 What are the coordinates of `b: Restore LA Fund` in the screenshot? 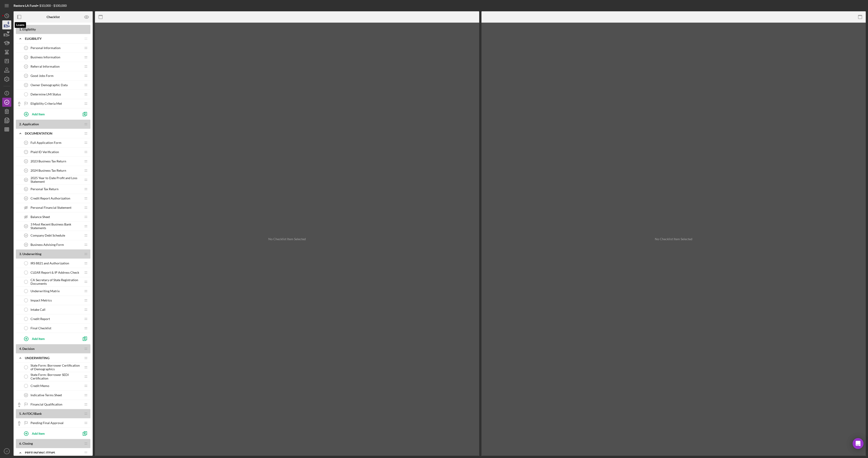 It's located at (25, 6).